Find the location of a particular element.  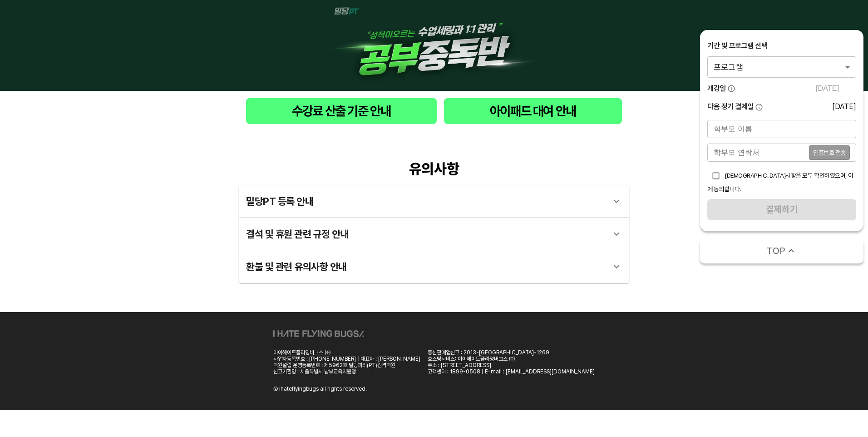

button: TOP is located at coordinates (782, 251).